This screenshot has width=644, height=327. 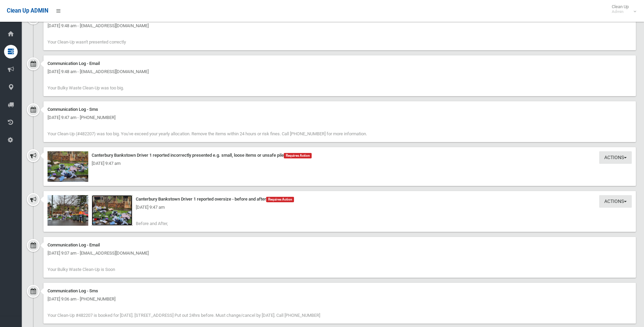 What do you see at coordinates (620, 12) in the screenshot?
I see `small: Admin` at bounding box center [620, 12].